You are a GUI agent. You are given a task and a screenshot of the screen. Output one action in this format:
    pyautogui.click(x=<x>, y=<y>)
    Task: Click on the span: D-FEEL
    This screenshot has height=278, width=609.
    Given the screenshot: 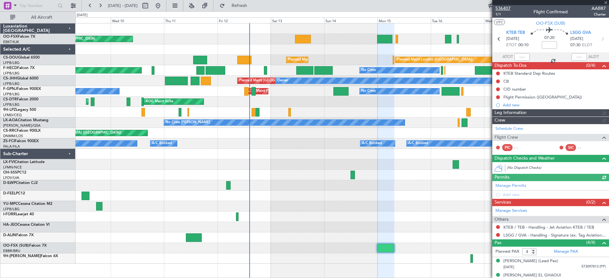 What is the action you would take?
    pyautogui.click(x=10, y=194)
    